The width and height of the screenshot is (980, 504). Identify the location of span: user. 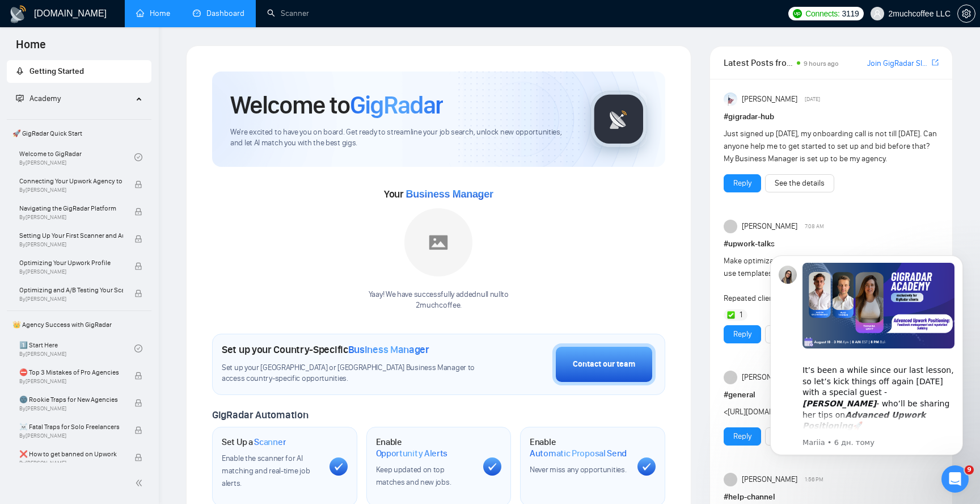
(877, 14).